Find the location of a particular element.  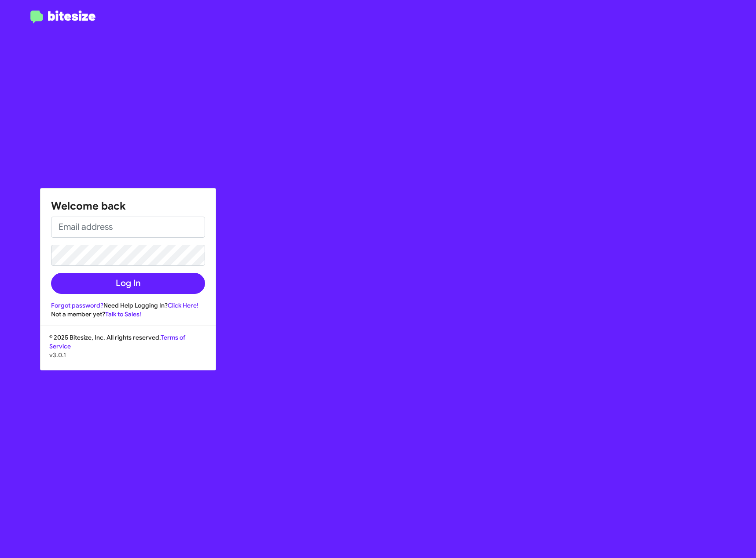

input: Email address is located at coordinates (128, 228).